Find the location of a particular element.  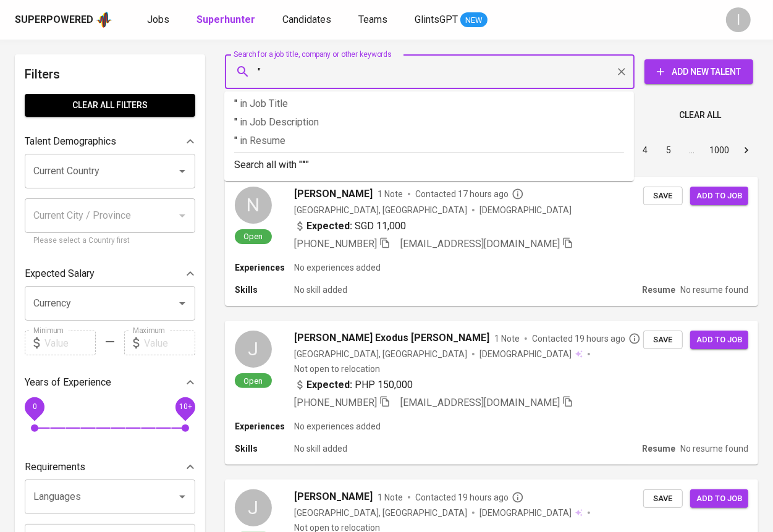

div: Talent Demographics is located at coordinates (110, 142).